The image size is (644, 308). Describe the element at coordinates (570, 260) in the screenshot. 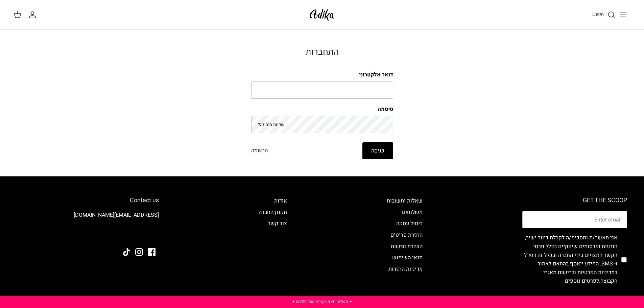

I see `label: אני מאשר/ת ומסכימ/ה לקבלת דיוור ישיר, הודעות ופרסומים שיווקיים בכלל פרטי הקשר המצויים בידי החברה ...` at that location.